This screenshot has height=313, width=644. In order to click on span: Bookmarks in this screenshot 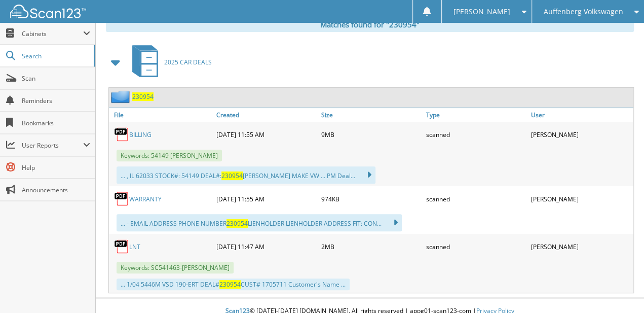, I will do `click(55, 123)`.